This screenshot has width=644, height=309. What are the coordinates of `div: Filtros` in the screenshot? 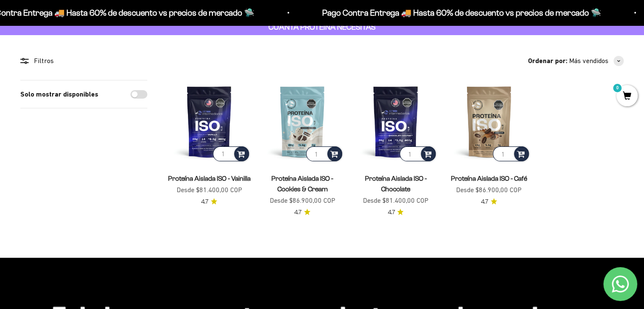 It's located at (84, 61).